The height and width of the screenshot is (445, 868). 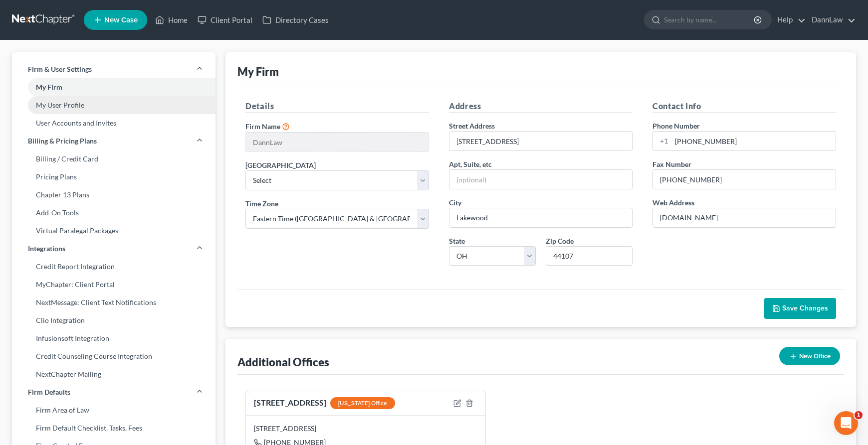 What do you see at coordinates (114, 321) in the screenshot?
I see `a: Clio Integration` at bounding box center [114, 321].